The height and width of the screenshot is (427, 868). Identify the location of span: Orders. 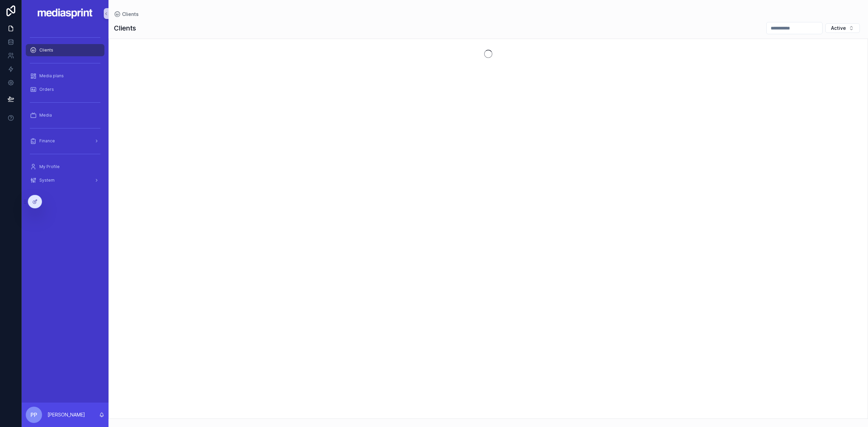
(47, 90).